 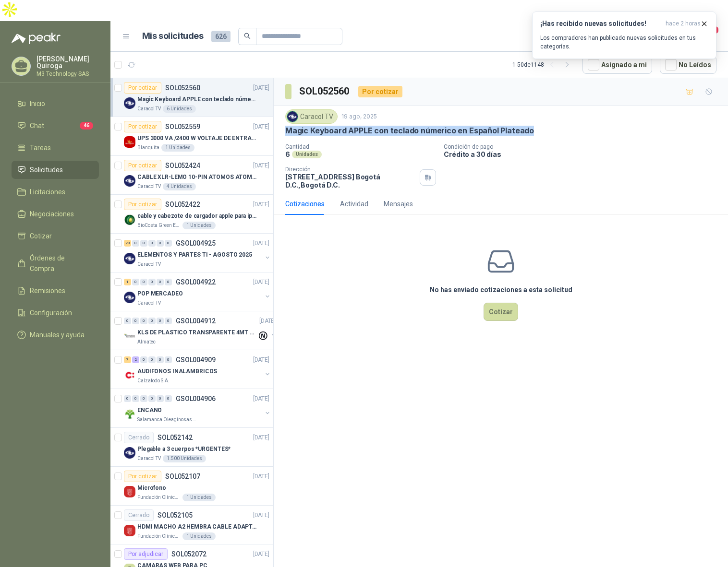 I want to click on p: Cantidad, so click(x=360, y=147).